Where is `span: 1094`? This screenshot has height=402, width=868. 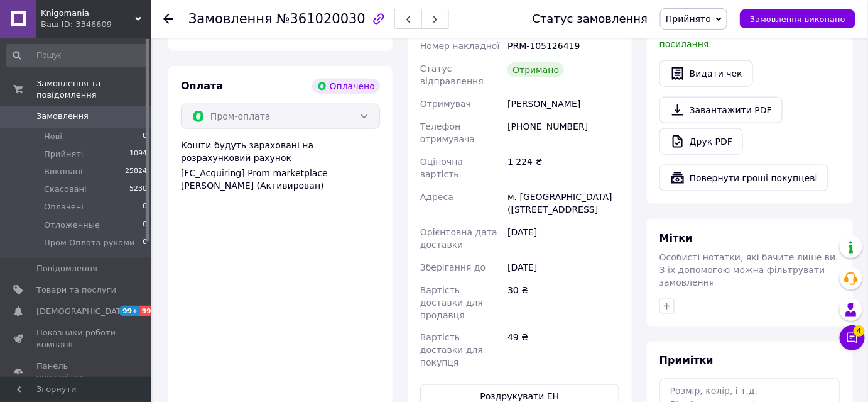 span: 1094 is located at coordinates (138, 154).